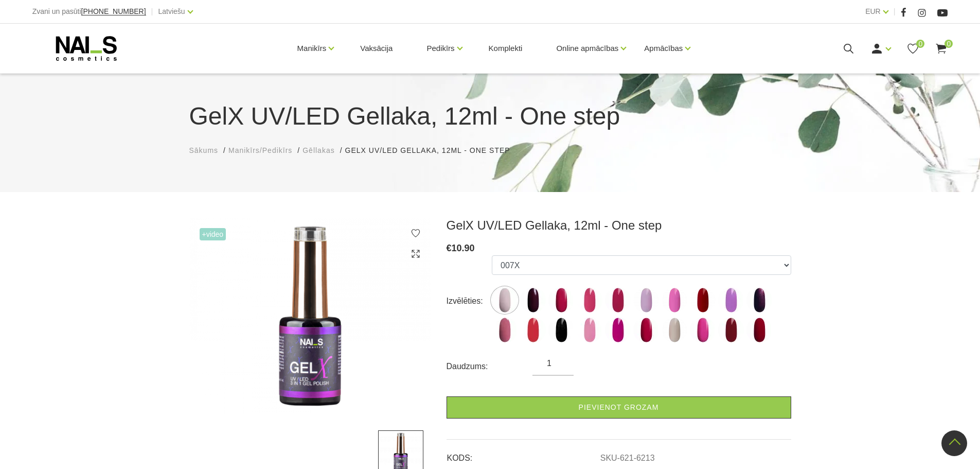  Describe the element at coordinates (587, 48) in the screenshot. I see `a: Online apmācības` at that location.